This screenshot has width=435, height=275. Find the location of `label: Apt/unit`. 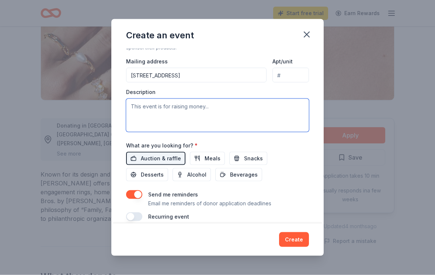

label: Apt/unit is located at coordinates (282, 62).